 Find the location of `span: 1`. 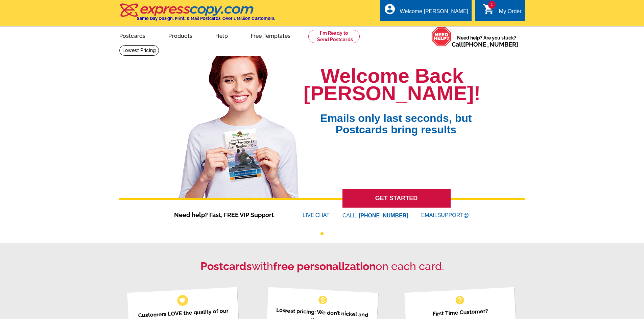

span: 1 is located at coordinates (492, 5).